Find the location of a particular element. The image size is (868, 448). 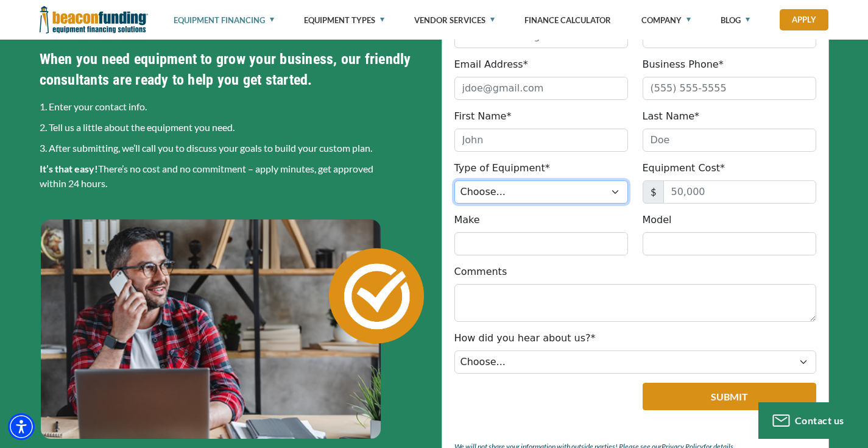

p: 2. Tell us a little about the equipment you need. is located at coordinates (233, 128).